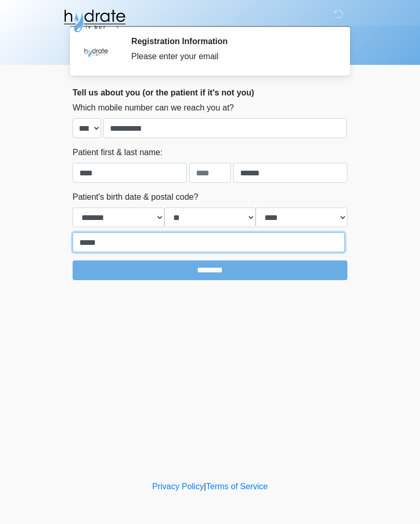  I want to click on div: Please enter your email, so click(231, 57).